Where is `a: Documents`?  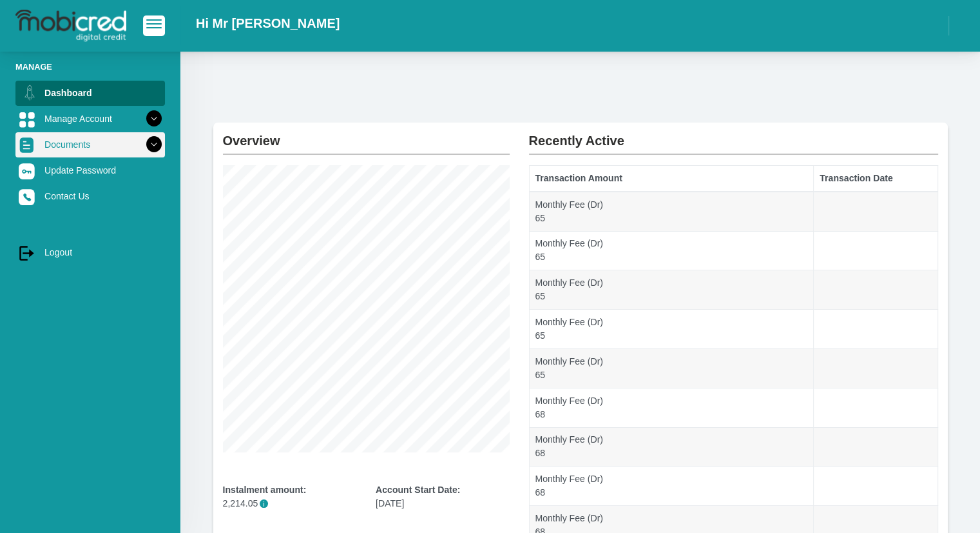
a: Documents is located at coordinates (90, 145).